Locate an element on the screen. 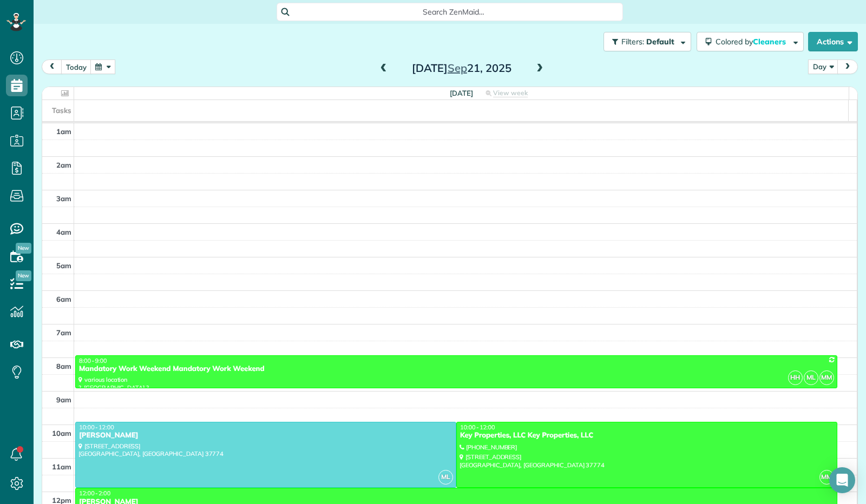 This screenshot has width=866, height=504. span: 8am is located at coordinates (64, 367).